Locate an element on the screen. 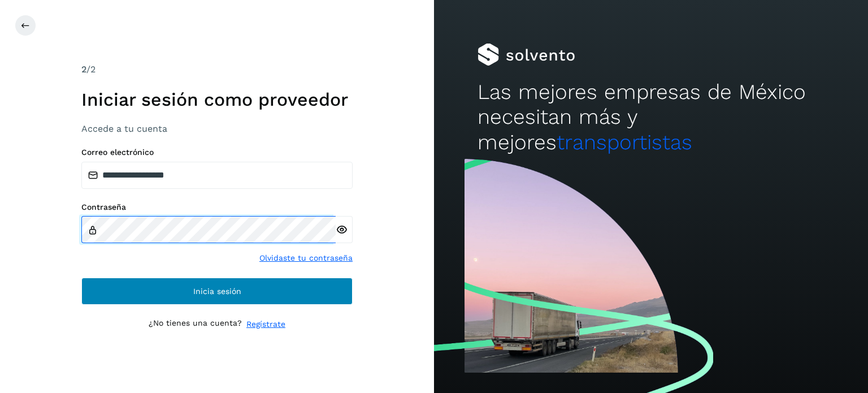 Image resolution: width=868 pixels, height=393 pixels. a: Olvidaste tu contraseña is located at coordinates (306, 258).